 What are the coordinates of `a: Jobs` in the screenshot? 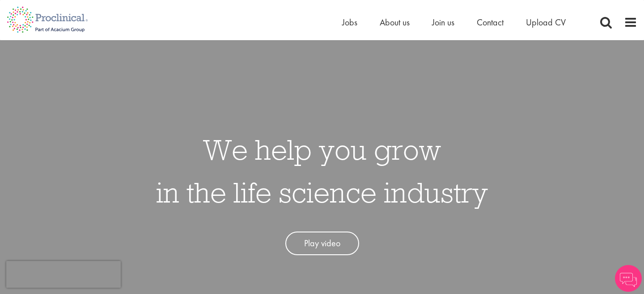 It's located at (350, 22).